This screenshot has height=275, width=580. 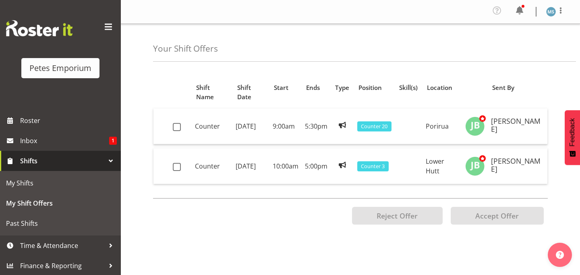 I want to click on span: Feedback, so click(x=572, y=132).